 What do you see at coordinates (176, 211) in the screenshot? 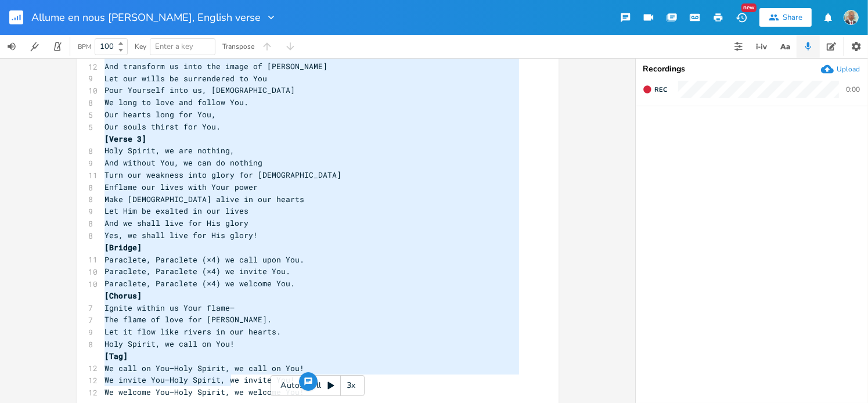
I see `span: Let Him be exalted in our lives` at bounding box center [176, 211].